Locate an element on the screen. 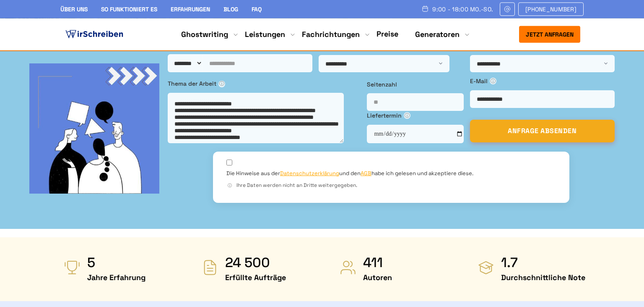 Image resolution: width=644 pixels, height=307 pixels. button: Jetzt anfragen is located at coordinates (550, 34).